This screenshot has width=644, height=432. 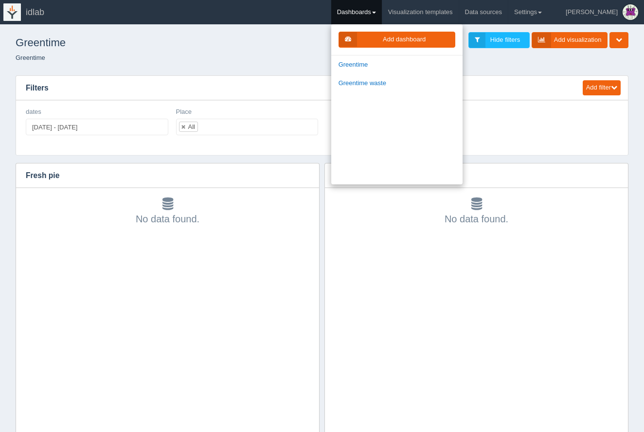 I want to click on label: Place, so click(x=184, y=112).